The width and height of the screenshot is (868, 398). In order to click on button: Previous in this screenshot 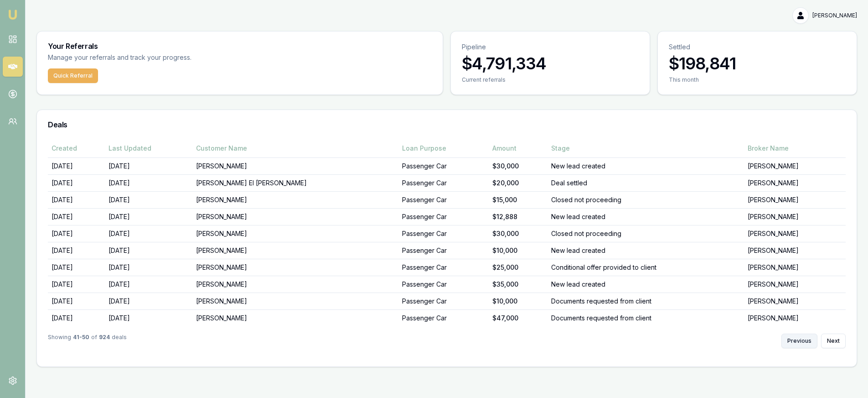, I will do `click(799, 341)`.